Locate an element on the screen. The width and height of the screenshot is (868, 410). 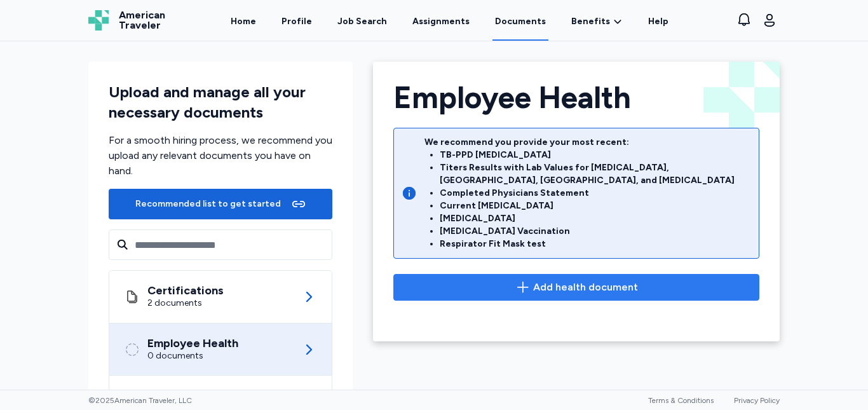
div: Upload and manage all your necessary documents is located at coordinates (220, 103).